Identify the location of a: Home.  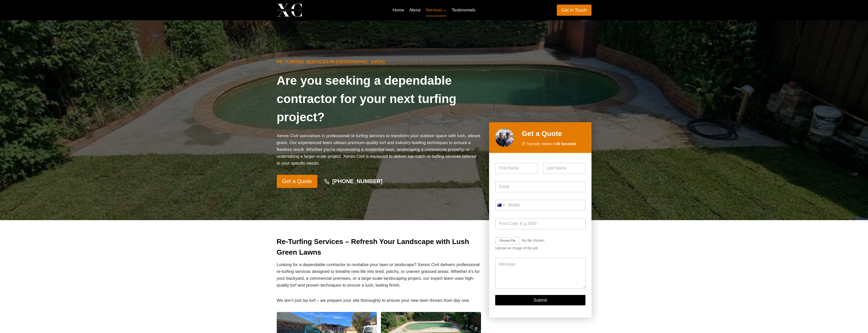
(399, 10).